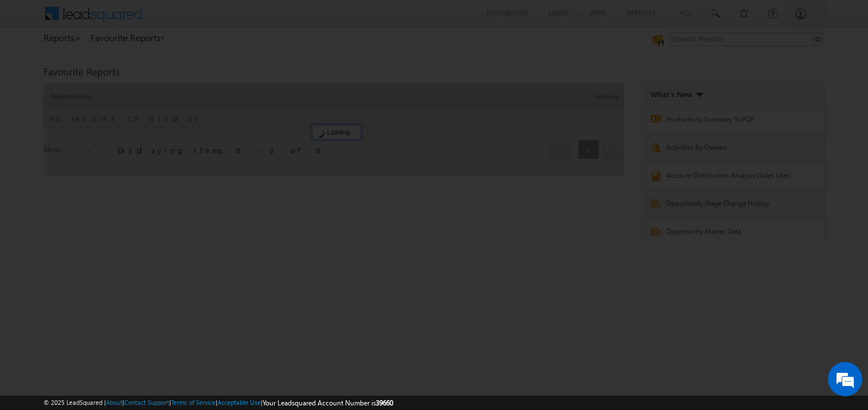 This screenshot has width=868, height=410. What do you see at coordinates (194, 403) in the screenshot?
I see `a: Terms of Service` at bounding box center [194, 403].